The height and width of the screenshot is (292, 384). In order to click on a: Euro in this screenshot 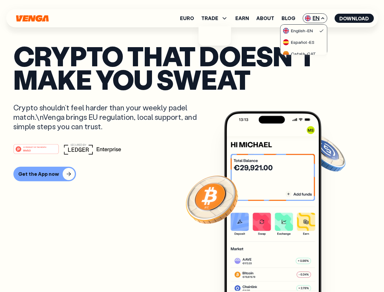, I will do `click(187, 18)`.